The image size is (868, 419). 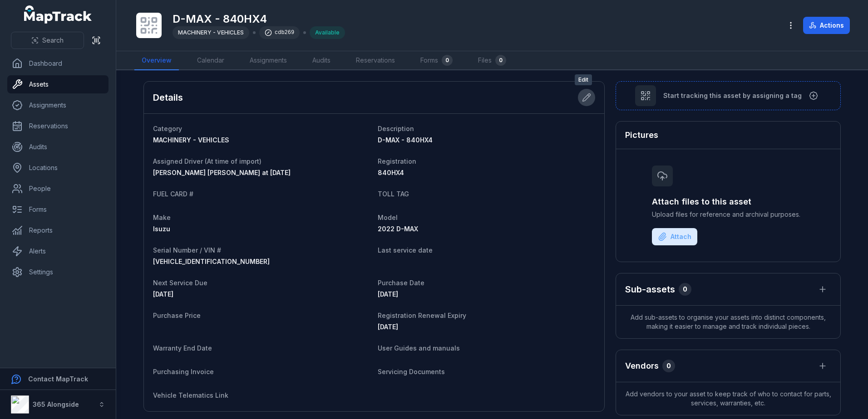 What do you see at coordinates (259, 19) in the screenshot?
I see `h1: D-MAX - 840HX4` at bounding box center [259, 19].